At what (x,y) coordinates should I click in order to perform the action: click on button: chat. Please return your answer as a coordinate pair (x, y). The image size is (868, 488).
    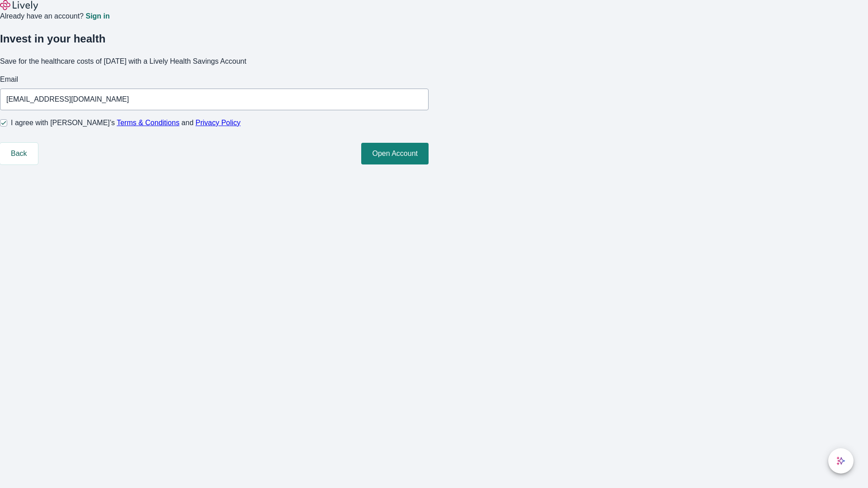
    Looking at the image, I should click on (841, 461).